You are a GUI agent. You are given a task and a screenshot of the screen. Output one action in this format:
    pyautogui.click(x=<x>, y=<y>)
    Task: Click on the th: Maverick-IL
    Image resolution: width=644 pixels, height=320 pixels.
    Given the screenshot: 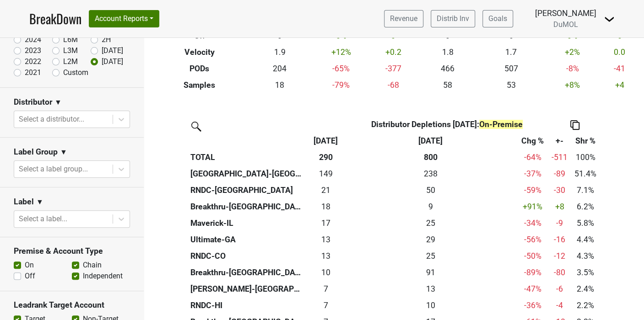 What is the action you would take?
    pyautogui.click(x=247, y=224)
    